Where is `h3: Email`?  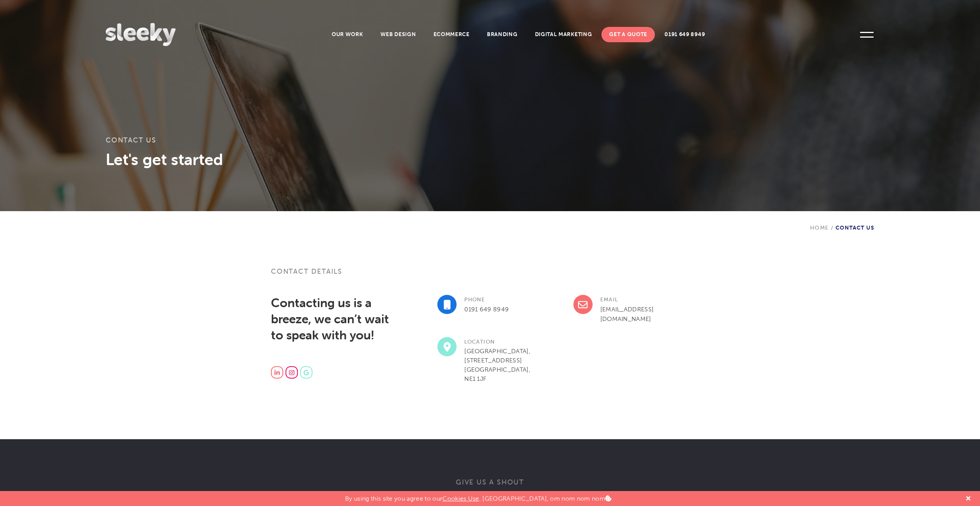 h3: Email is located at coordinates (635, 299).